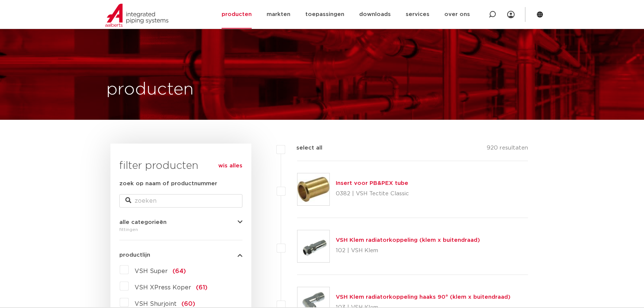  Describe the element at coordinates (180, 222) in the screenshot. I see `button: alle categorieën` at that location.